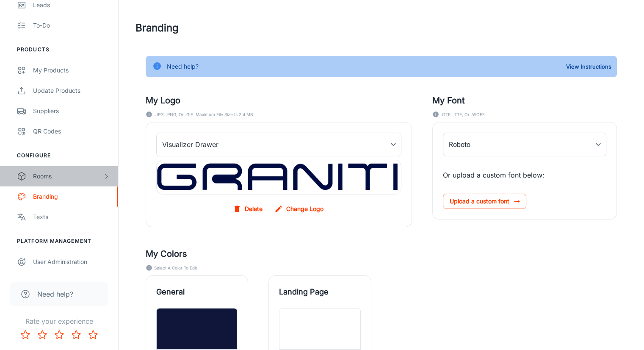 The width and height of the screenshot is (644, 350). Describe the element at coordinates (248, 209) in the screenshot. I see `button: Delete` at that location.